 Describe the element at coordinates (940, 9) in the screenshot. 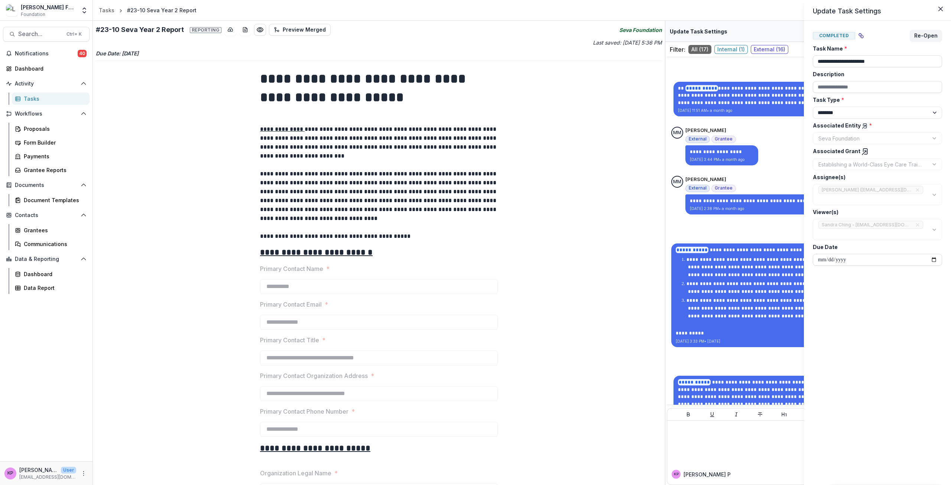

I see `button: Close` at that location.